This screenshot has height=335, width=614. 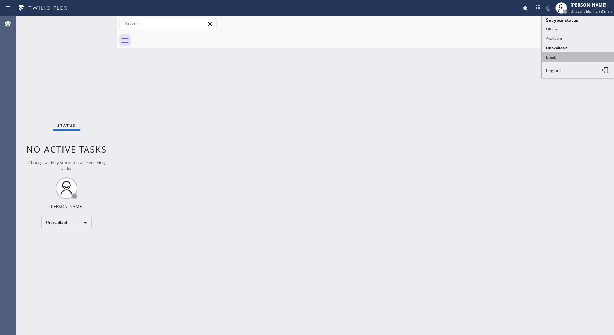 What do you see at coordinates (548, 8) in the screenshot?
I see `button: Mute` at bounding box center [548, 8].